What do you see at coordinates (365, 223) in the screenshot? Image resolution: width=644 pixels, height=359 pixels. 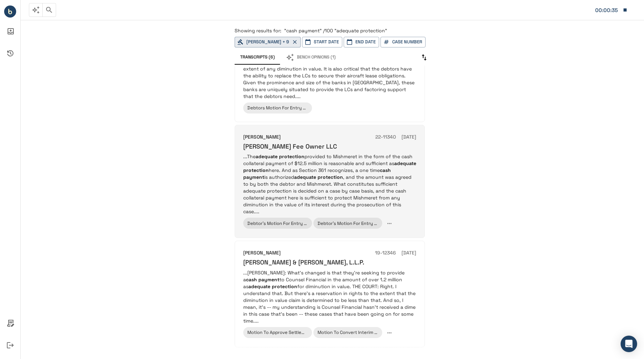 I see `span: Debtor's Motion For Entry Of Final Order Authorizing Use Of Cash Collateral And Affording Adequat...` at bounding box center [365, 223].